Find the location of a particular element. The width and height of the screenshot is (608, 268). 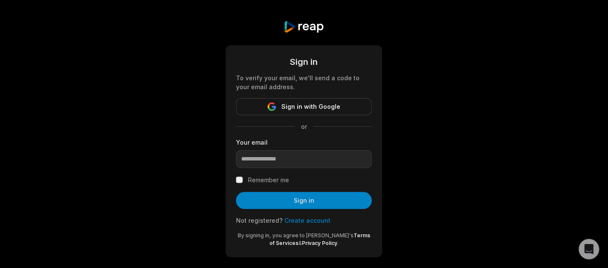

a: Create account is located at coordinates (307, 221).